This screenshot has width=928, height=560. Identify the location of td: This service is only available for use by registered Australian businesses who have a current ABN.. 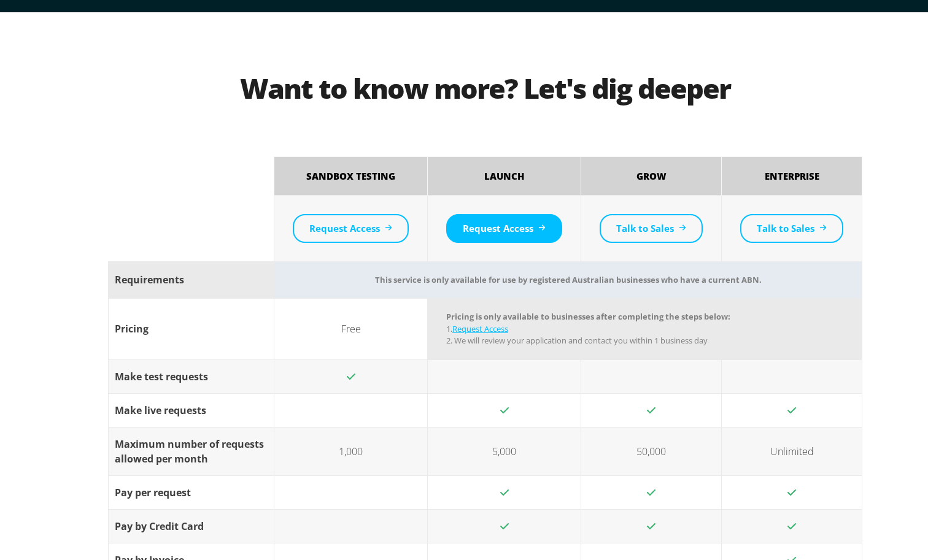
(568, 280).